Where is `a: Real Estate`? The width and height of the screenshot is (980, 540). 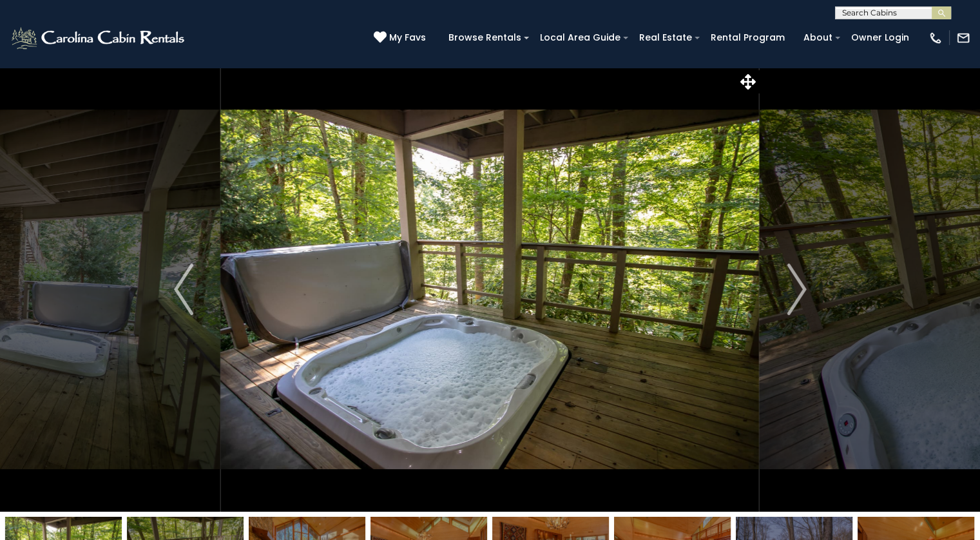
a: Real Estate is located at coordinates (666, 37).